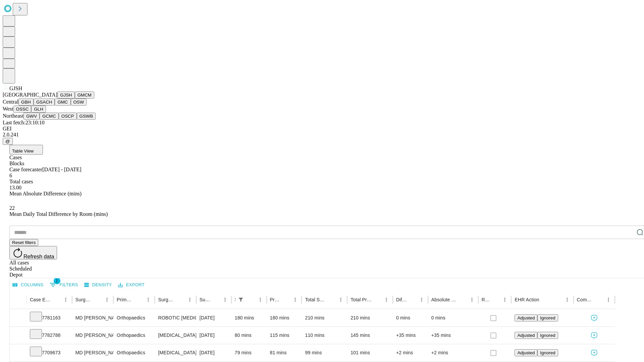 Image resolution: width=644 pixels, height=362 pixels. What do you see at coordinates (98, 285) in the screenshot?
I see `button: Density` at bounding box center [98, 285].